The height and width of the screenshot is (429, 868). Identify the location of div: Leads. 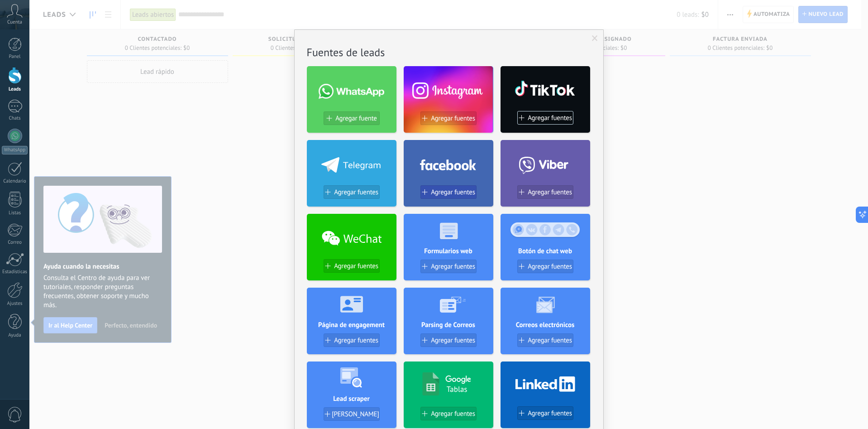
(15, 89).